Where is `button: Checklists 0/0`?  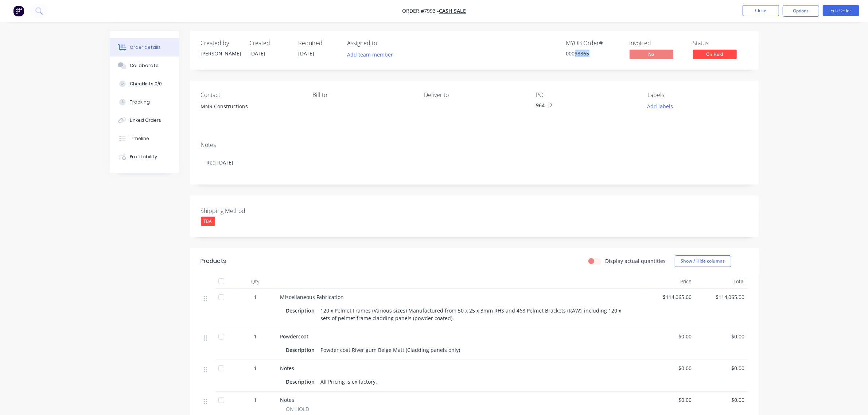 button: Checklists 0/0 is located at coordinates (144, 84).